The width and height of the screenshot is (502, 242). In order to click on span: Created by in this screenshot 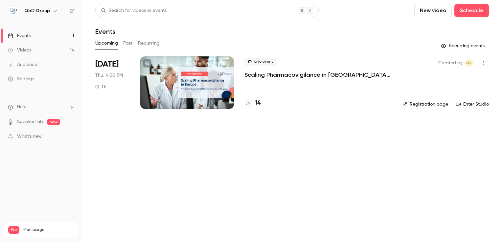, I will do `click(450, 63)`.